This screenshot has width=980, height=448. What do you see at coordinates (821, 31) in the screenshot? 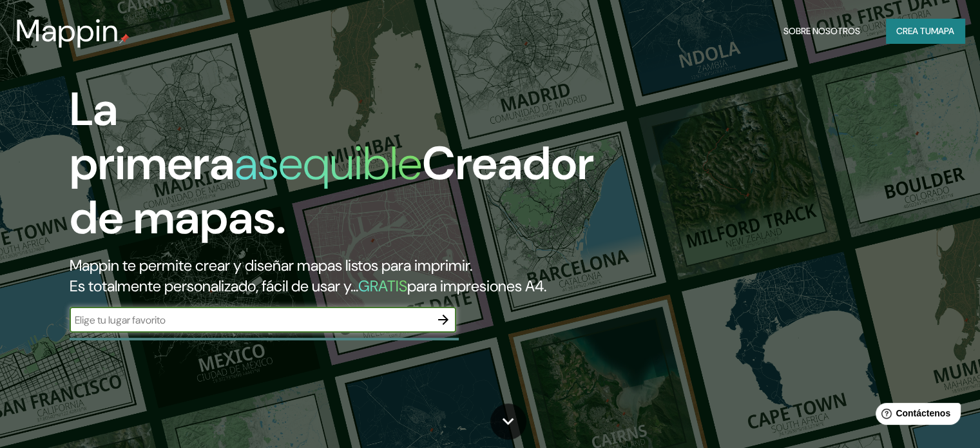
I see `button: Sobre nosotros` at bounding box center [821, 31].